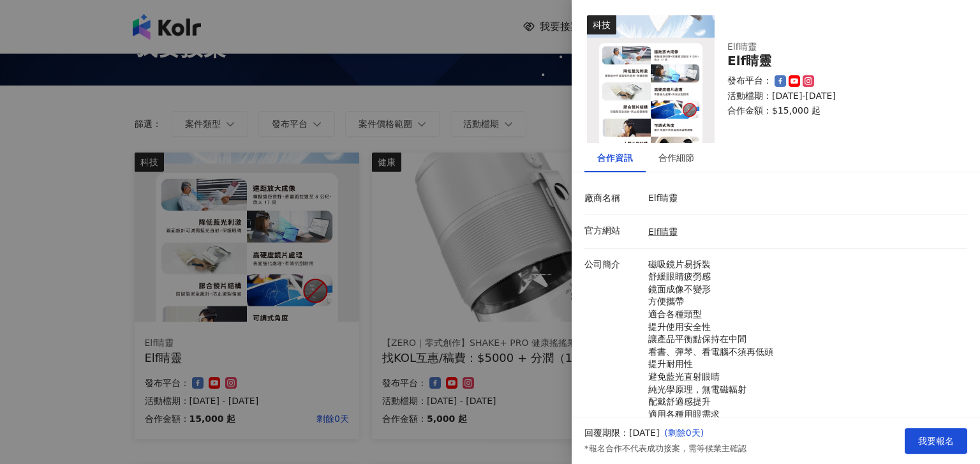 This screenshot has height=464, width=980. What do you see at coordinates (615, 158) in the screenshot?
I see `div: 合作資訊` at bounding box center [615, 158].